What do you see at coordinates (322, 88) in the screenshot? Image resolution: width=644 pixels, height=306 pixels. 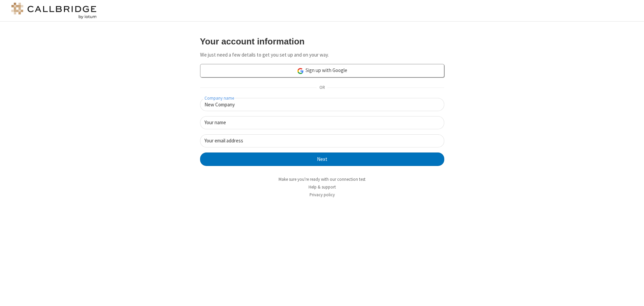 I see `span: OR` at bounding box center [322, 88].